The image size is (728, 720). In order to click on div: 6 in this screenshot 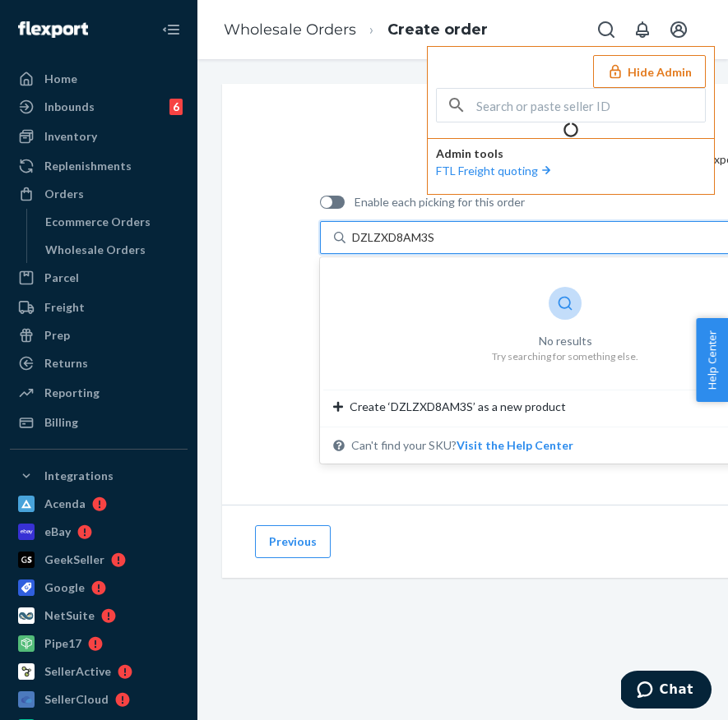, I will do `click(176, 107)`.